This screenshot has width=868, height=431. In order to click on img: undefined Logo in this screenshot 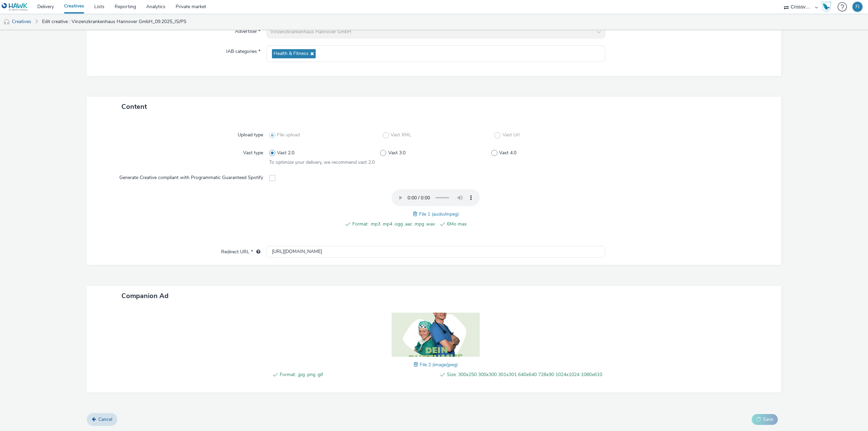, I will do `click(14, 7)`.